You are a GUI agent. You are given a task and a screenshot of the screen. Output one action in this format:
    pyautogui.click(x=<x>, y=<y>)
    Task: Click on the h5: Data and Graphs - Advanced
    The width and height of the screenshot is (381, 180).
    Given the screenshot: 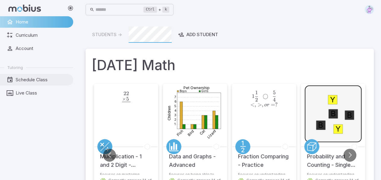 What is the action you would take?
    pyautogui.click(x=195, y=158)
    